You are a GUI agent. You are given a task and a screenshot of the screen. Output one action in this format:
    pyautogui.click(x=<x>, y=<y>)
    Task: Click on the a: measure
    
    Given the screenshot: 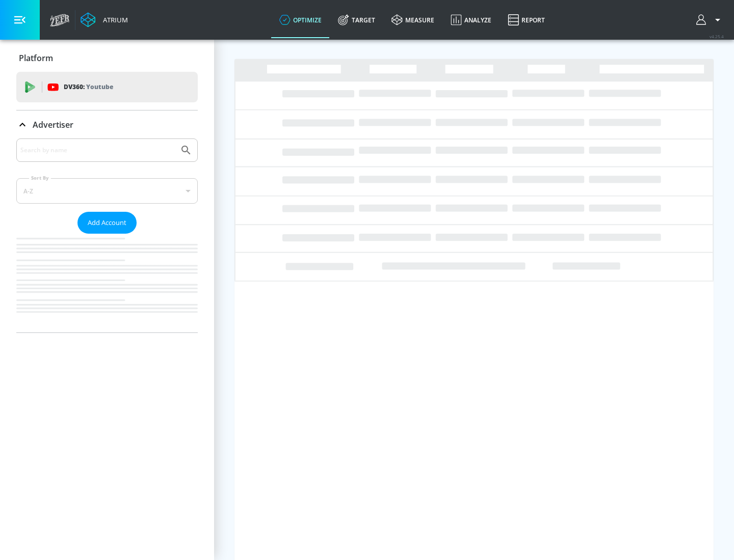 What is the action you would take?
    pyautogui.click(x=413, y=20)
    